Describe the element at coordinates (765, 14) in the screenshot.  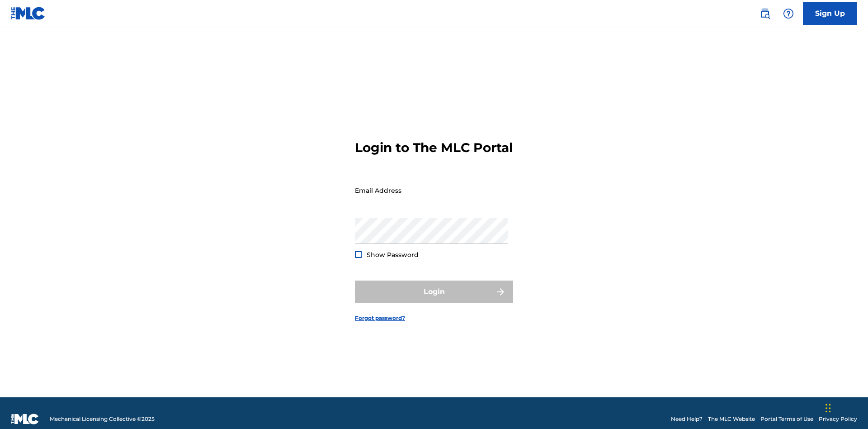
I see `img: search` at that location.